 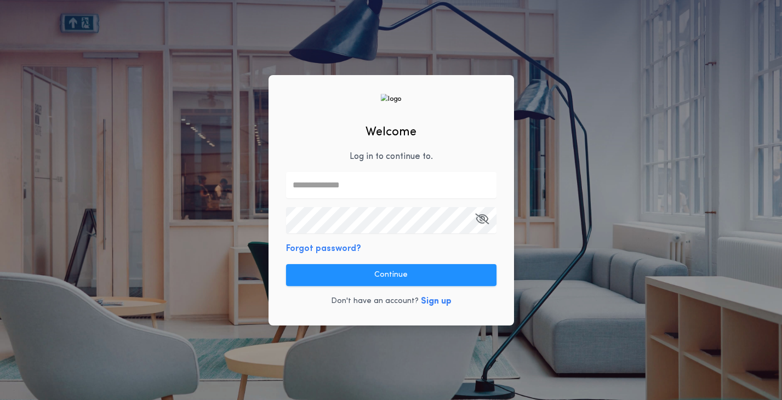 I want to click on h2: Welcome, so click(x=391, y=132).